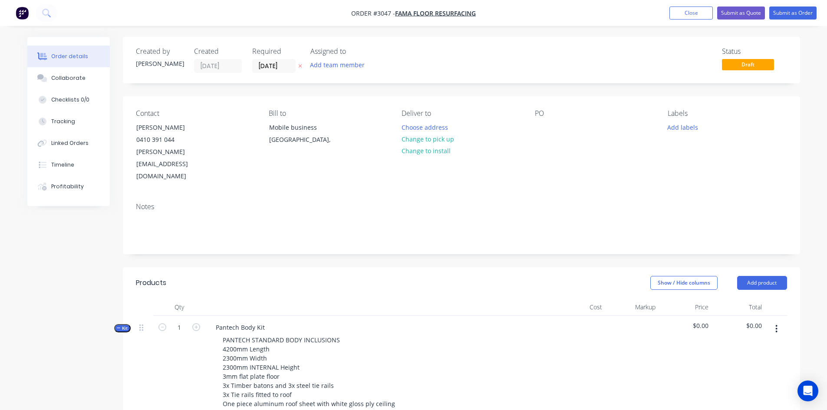 Image resolution: width=827 pixels, height=410 pixels. Describe the element at coordinates (426, 151) in the screenshot. I see `button: Change to install` at that location.